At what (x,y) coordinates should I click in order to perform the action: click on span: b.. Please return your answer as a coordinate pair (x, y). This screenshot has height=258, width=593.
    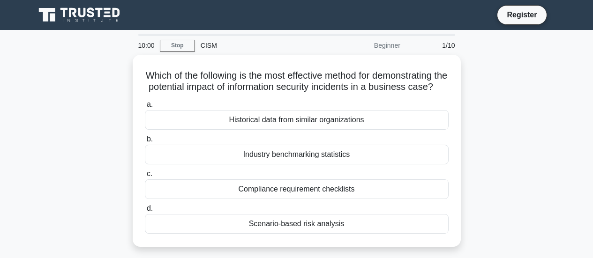
    Looking at the image, I should click on (150, 139).